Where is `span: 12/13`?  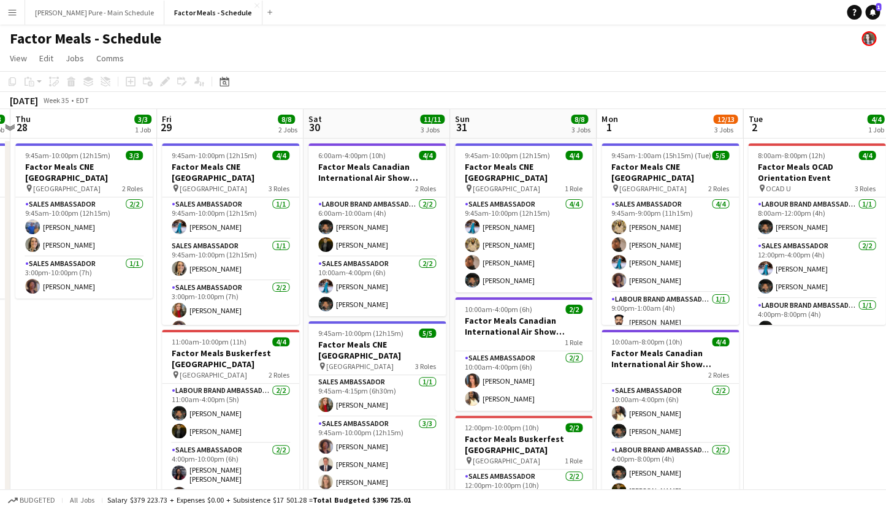 span: 12/13 is located at coordinates (726, 119).